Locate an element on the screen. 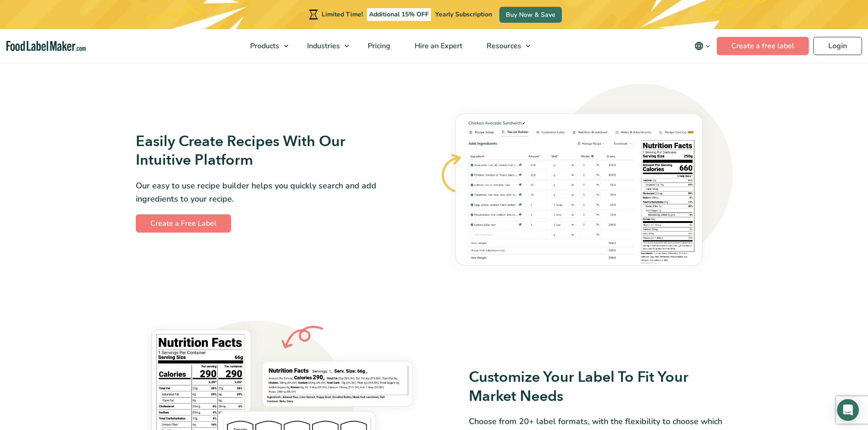 This screenshot has width=868, height=430. p: Our easy to use recipe builder helps you quickly search and add ingredients to your recipe. is located at coordinates (268, 193).